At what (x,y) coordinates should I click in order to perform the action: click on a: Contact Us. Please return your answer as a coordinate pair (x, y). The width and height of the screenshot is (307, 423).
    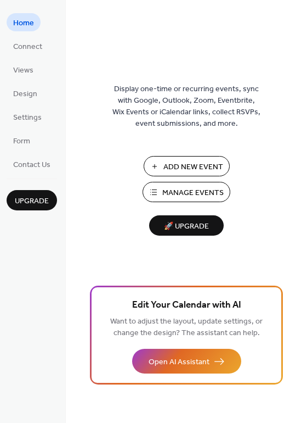
    Looking at the image, I should click on (32, 164).